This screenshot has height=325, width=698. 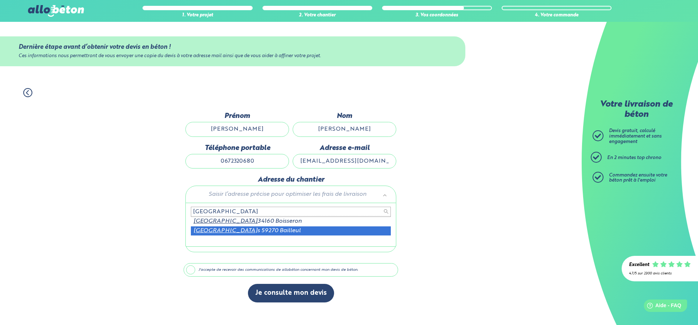 I want to click on div: s 59270 Bailleul, so click(x=291, y=230).